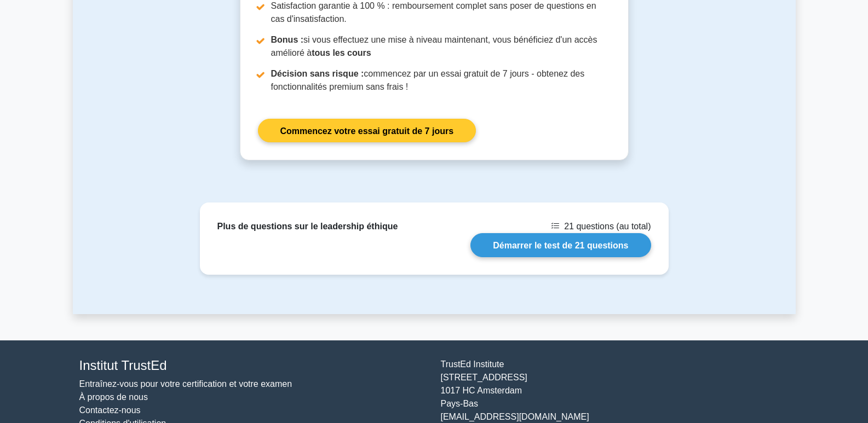 This screenshot has width=868, height=423. Describe the element at coordinates (123, 365) in the screenshot. I see `font: Institut TrustEd` at that location.